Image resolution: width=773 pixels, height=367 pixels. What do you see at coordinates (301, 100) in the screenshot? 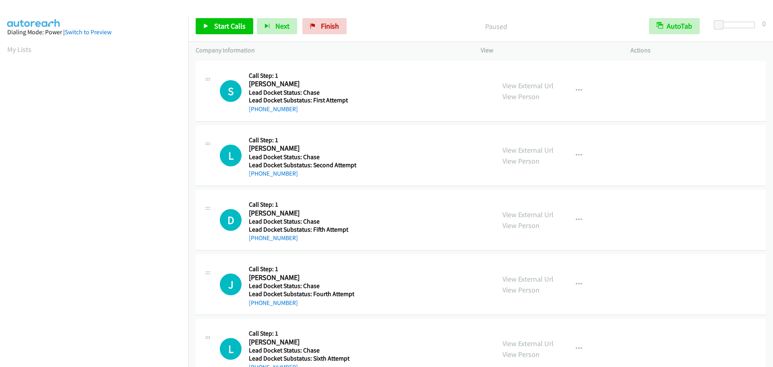
I see `h5: Lead Docket Substatus: First Attempt` at bounding box center [301, 100].